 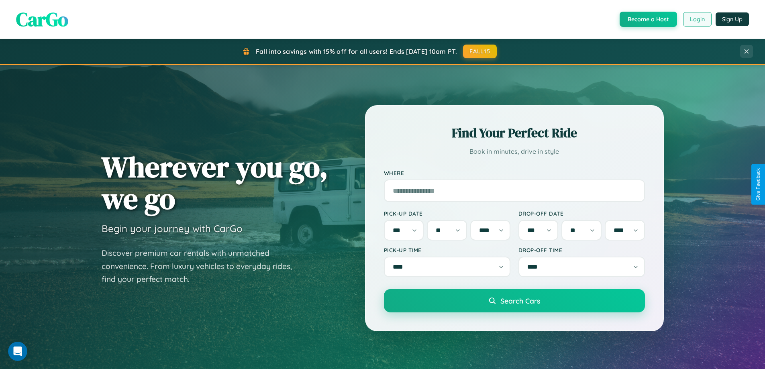 I want to click on label: Drop-off Time, so click(x=581, y=250).